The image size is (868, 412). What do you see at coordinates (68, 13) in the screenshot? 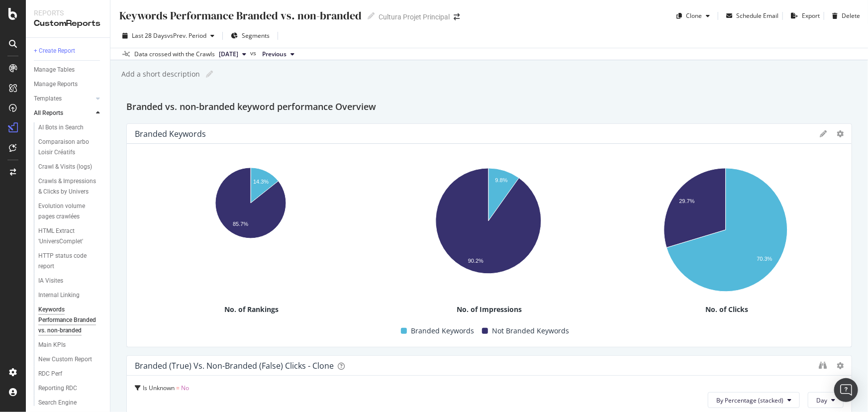
I see `div: Reports` at bounding box center [68, 13].